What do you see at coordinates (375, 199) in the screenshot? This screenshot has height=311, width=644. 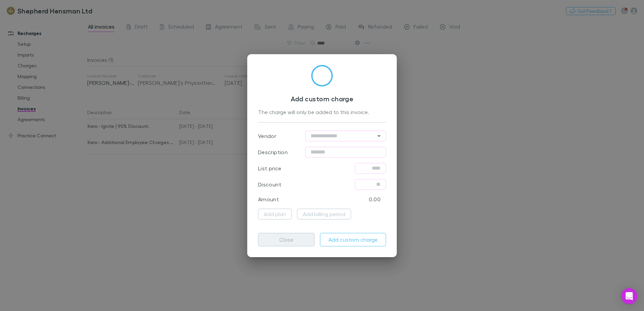 I see `p: 0.00` at bounding box center [375, 199].